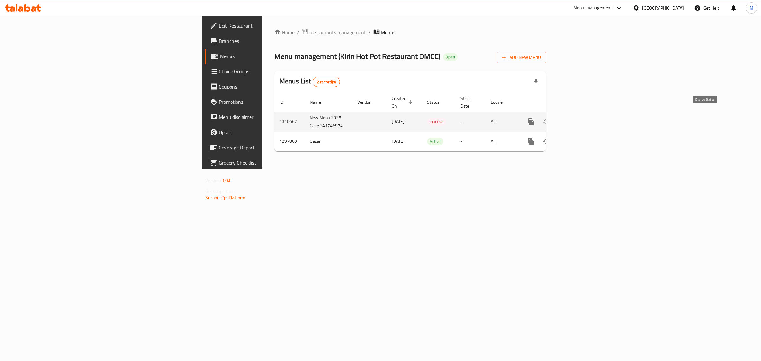  What do you see at coordinates (267, 163) in the screenshot?
I see `a: Grocery Checklist` at bounding box center [267, 163].